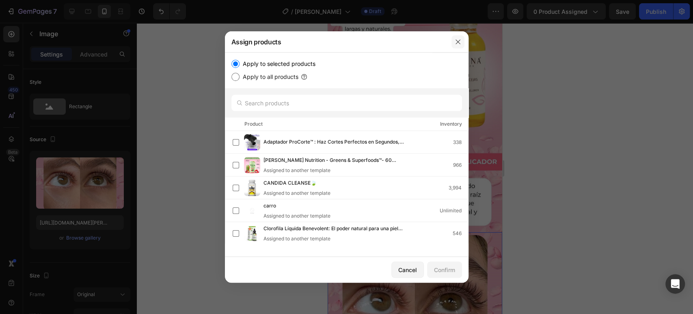  Describe the element at coordinates (408, 269) in the screenshot. I see `button: Cancel` at that location.